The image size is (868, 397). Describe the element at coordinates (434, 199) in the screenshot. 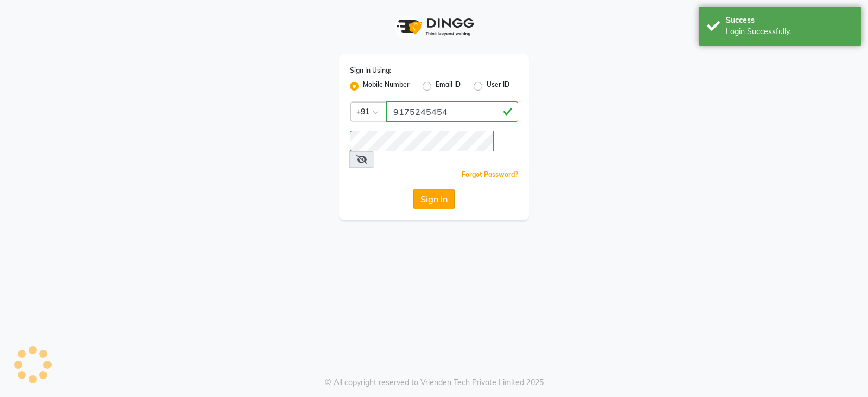

I see `button: Sign In` at that location.